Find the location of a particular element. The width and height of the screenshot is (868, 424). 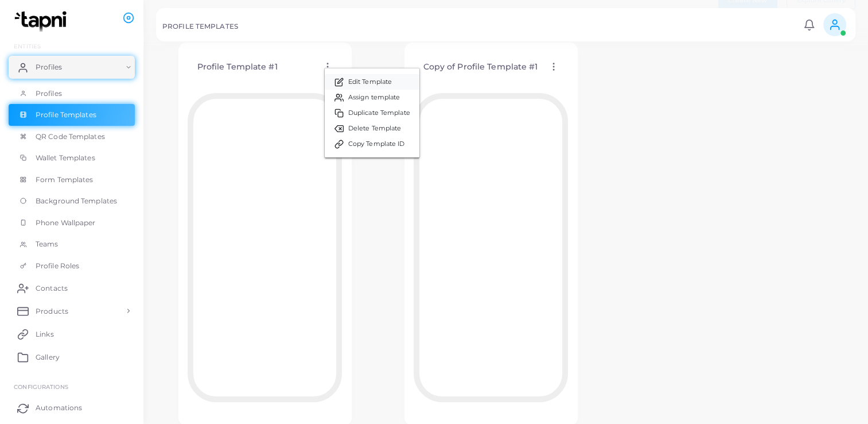

a: logo is located at coordinates (42, 21).